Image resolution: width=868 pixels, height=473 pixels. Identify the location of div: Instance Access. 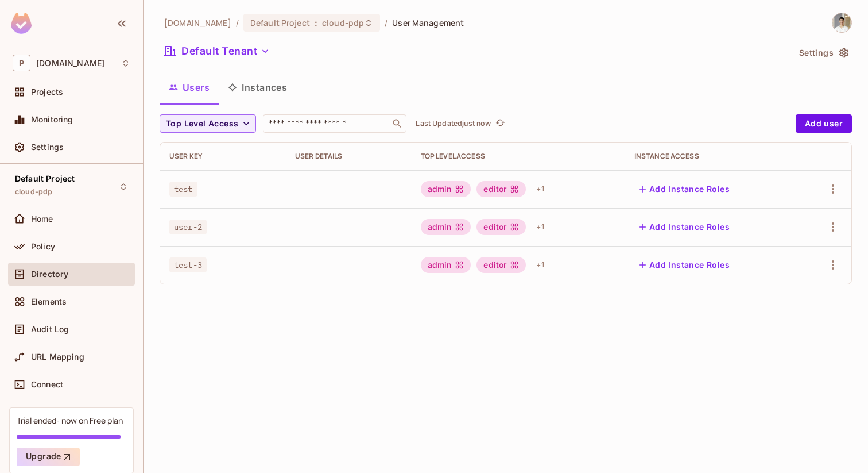
(711, 156).